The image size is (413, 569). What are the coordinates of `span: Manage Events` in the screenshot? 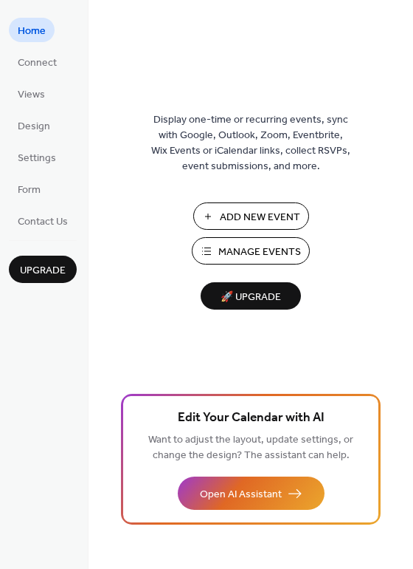 It's located at (260, 252).